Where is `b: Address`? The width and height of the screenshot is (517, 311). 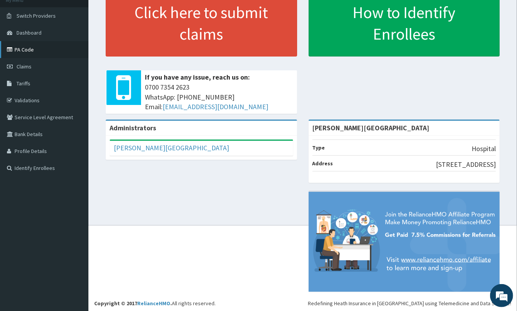
b: Address is located at coordinates (323, 163).